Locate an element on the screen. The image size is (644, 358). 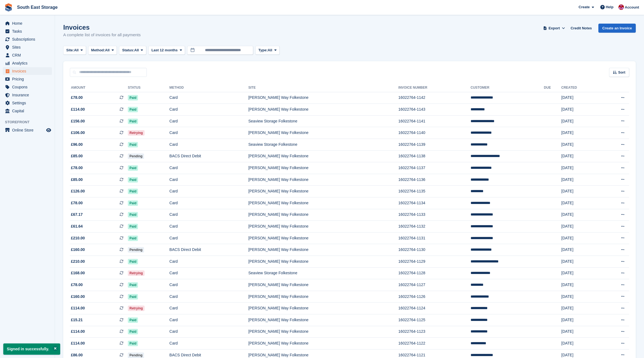
td: 16022764-1126 is located at coordinates (434, 297).